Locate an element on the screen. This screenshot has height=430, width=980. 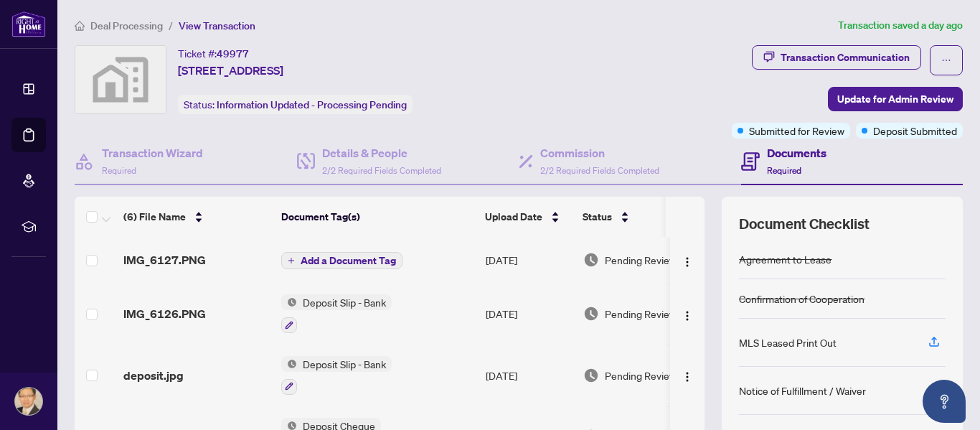
div: Notice of Fulfillment / Waiver is located at coordinates (802, 390).